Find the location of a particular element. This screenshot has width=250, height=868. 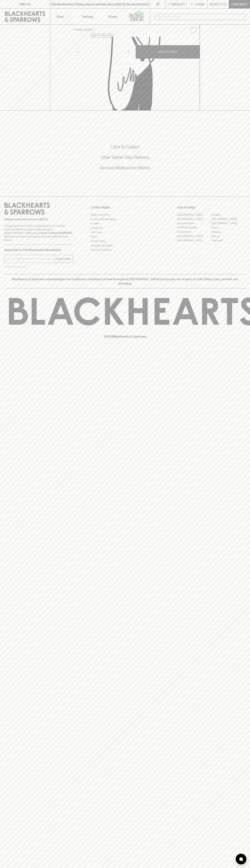

a: Careers is located at coordinates (125, 224).